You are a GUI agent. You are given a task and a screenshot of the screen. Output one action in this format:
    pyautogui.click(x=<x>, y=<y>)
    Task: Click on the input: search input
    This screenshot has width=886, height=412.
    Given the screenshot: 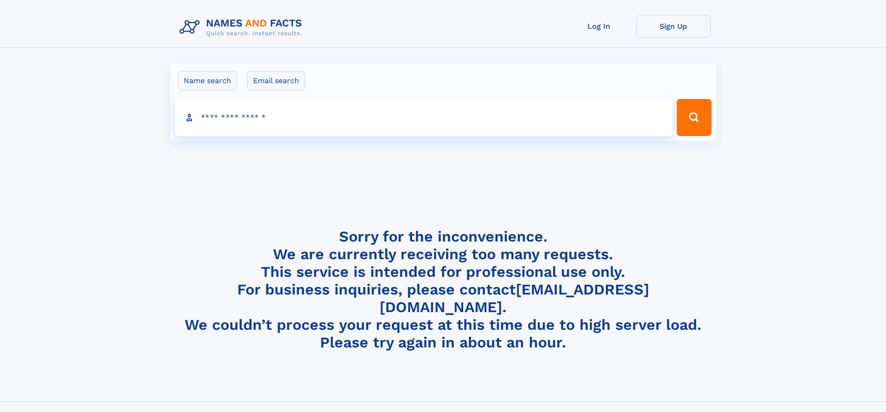 What is the action you would take?
    pyautogui.click(x=423, y=118)
    